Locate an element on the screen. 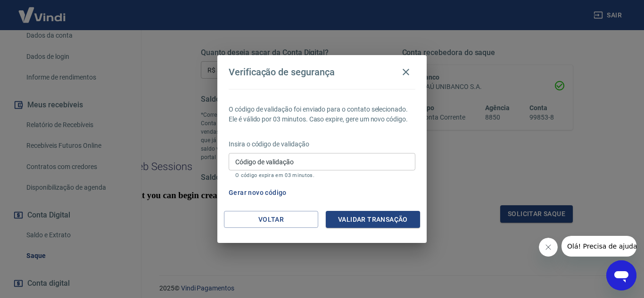 This screenshot has width=644, height=298. p: O código de validação foi enviado para o contato selecionado. Ele é válido por 03 minutos. Caso e... is located at coordinates (322, 115).